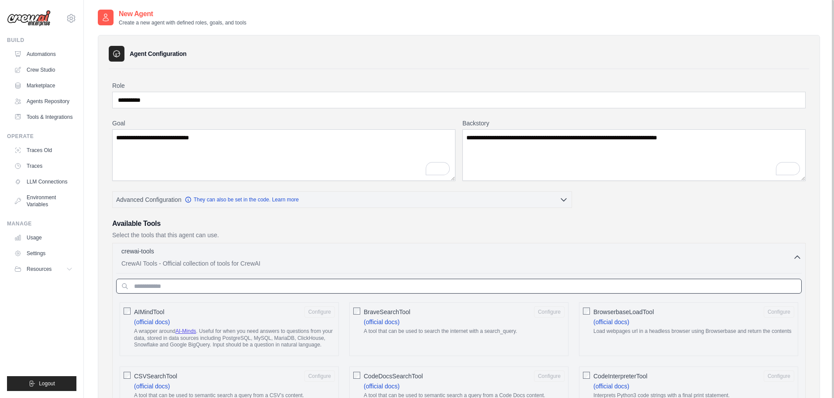 This screenshot has height=398, width=834. Describe the element at coordinates (43, 86) in the screenshot. I see `a: Marketplace` at that location.